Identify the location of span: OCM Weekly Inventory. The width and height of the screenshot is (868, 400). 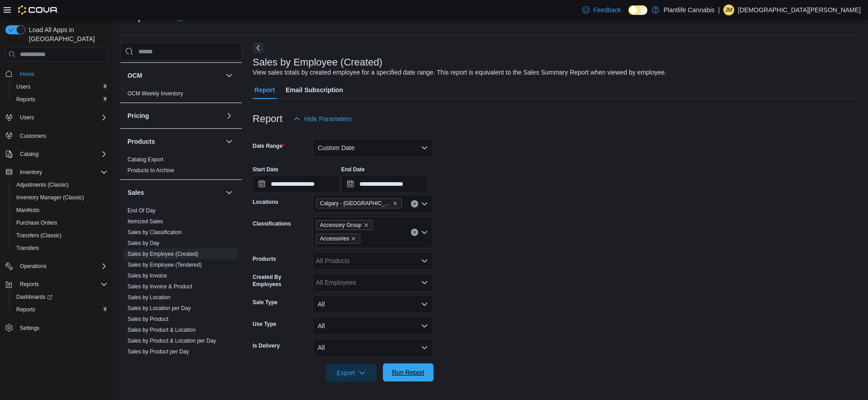
(155, 93).